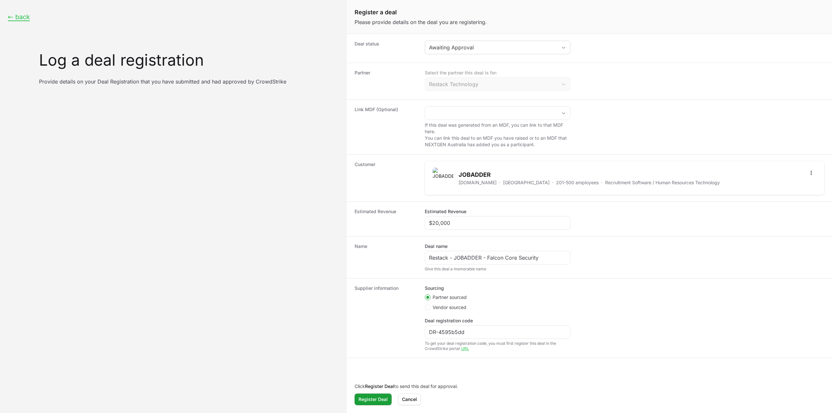  Describe the element at coordinates (449, 307) in the screenshot. I see `span: Vendor sourced` at that location.